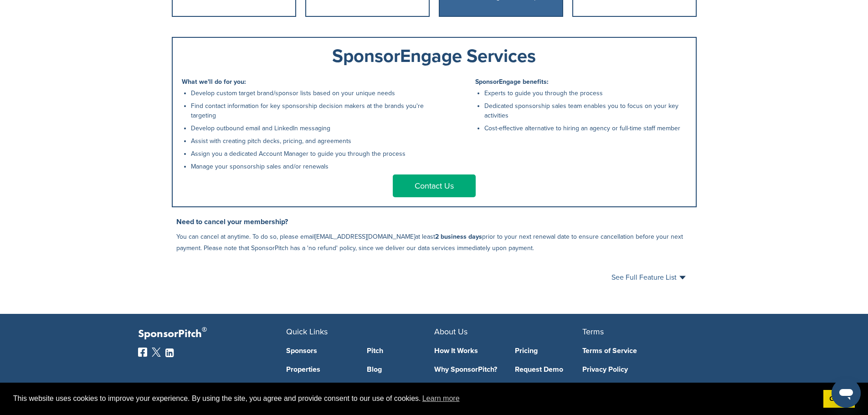 Image resolution: width=868 pixels, height=415 pixels. Describe the element at coordinates (156, 352) in the screenshot. I see `img: Twitter` at that location.